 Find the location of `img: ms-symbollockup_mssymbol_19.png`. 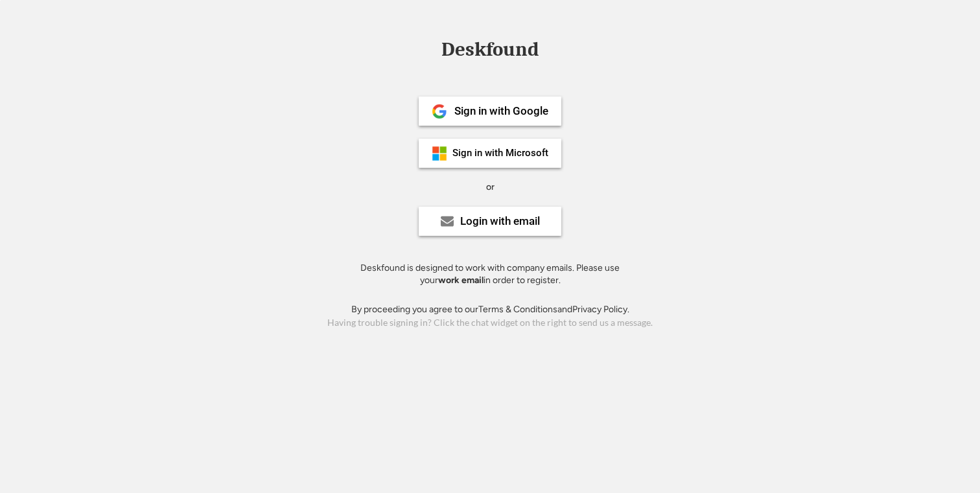

img: ms-symbollockup_mssymbol_19.png is located at coordinates (440, 154).